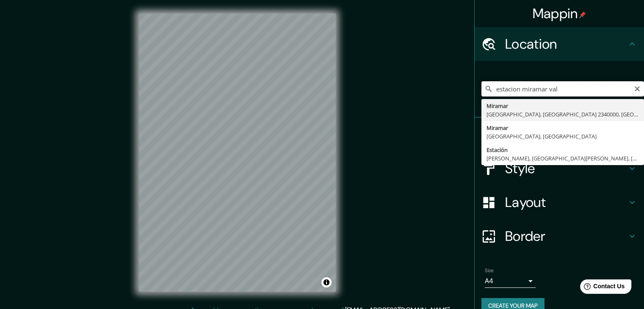  I want to click on label: Size, so click(489, 270).